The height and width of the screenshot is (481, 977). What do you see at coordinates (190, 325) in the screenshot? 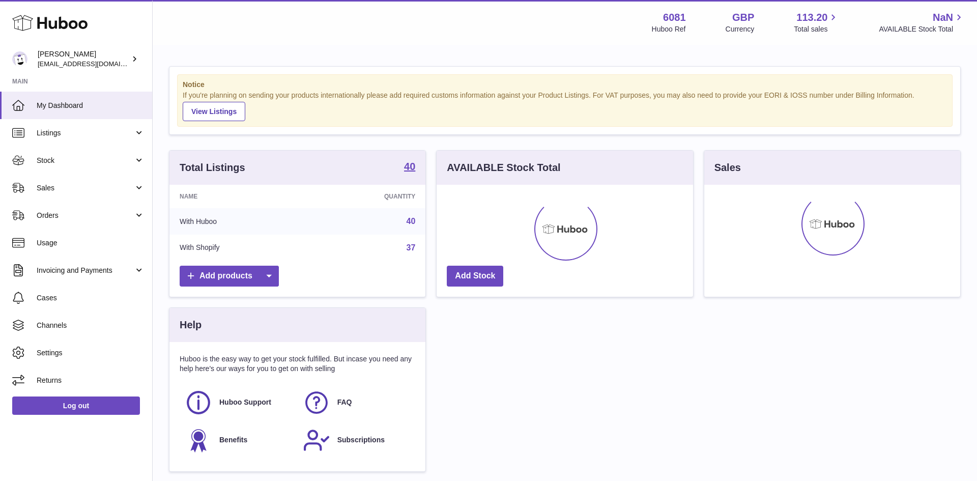
I see `h3: Help` at bounding box center [190, 325].